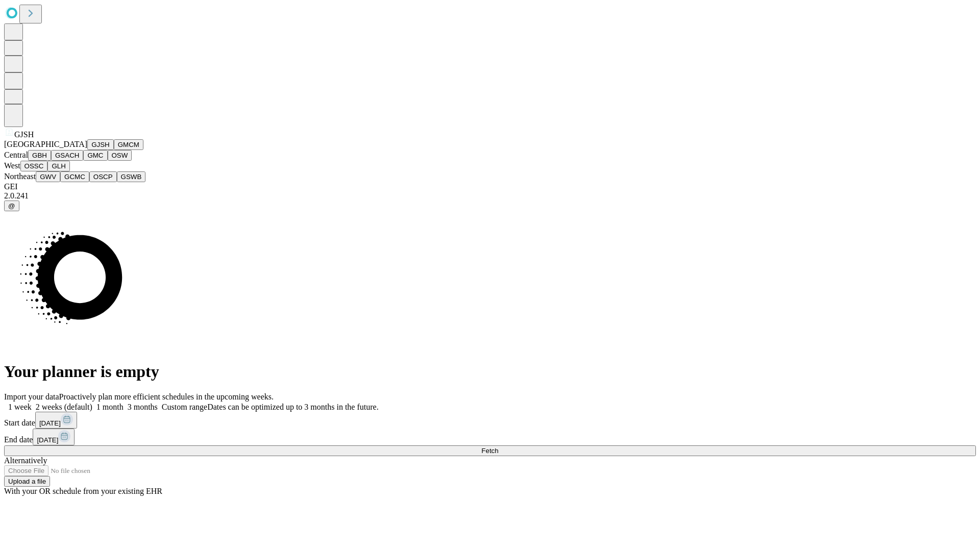 The image size is (980, 551). Describe the element at coordinates (58, 166) in the screenshot. I see `button: GLH` at that location.